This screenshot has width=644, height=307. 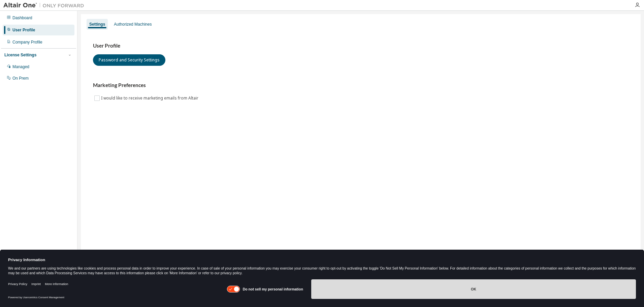 I want to click on div: Company Profile, so click(x=27, y=42).